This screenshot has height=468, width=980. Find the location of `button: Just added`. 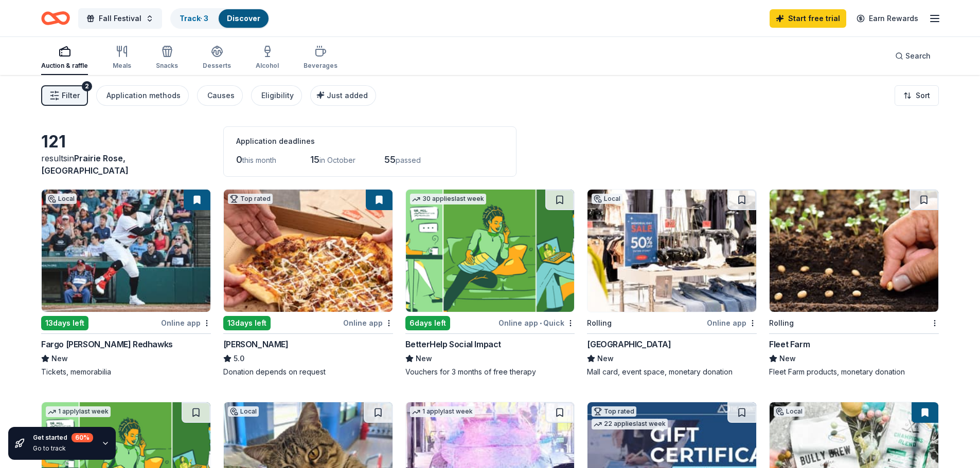

button: Just added is located at coordinates (343, 96).